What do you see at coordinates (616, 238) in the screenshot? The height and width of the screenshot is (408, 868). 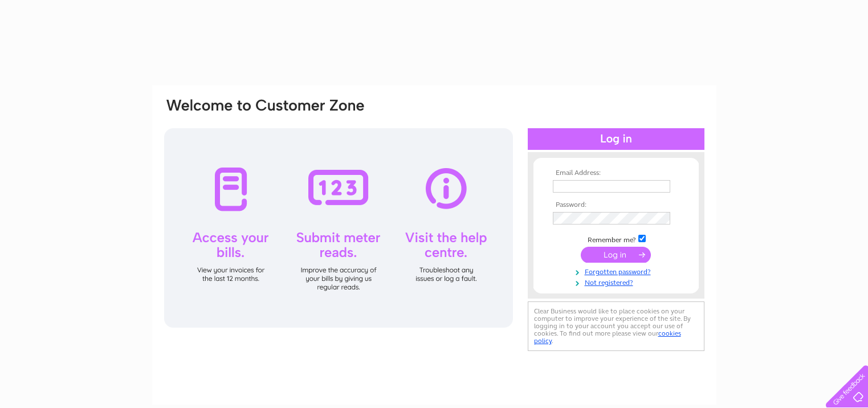 I see `td: Remember me?` at bounding box center [616, 238].